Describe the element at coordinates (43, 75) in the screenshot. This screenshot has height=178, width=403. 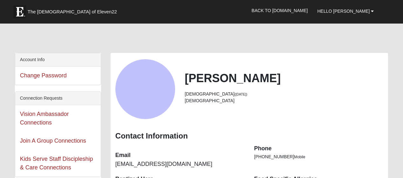
I see `a: Change Password` at that location.